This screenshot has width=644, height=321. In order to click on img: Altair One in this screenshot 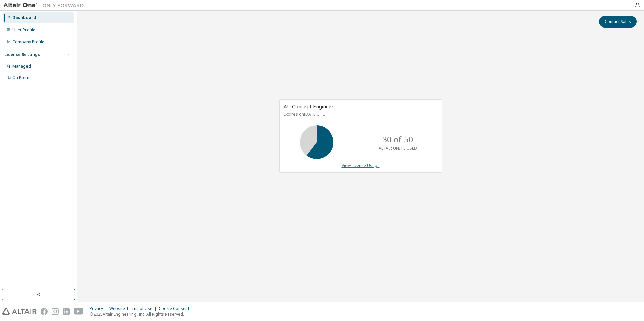, I will do `click(45, 5)`.